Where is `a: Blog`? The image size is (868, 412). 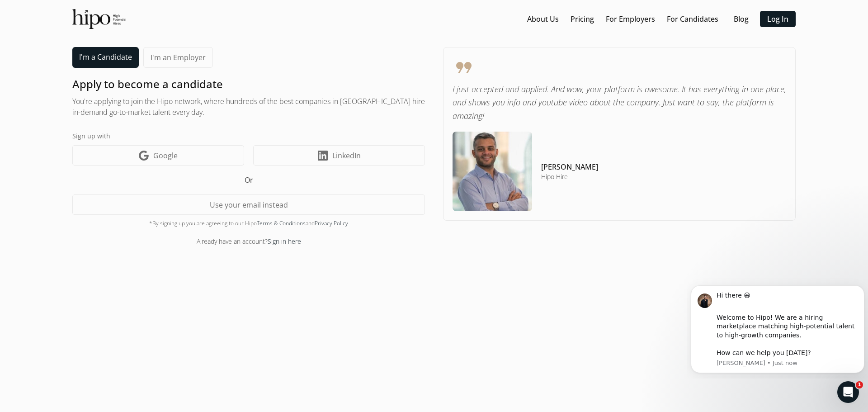
a: Blog is located at coordinates (741, 19).